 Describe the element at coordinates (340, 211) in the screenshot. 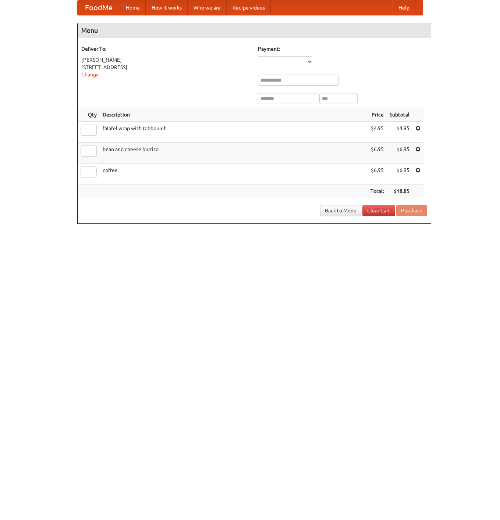

I see `a: Back to Menu` at that location.